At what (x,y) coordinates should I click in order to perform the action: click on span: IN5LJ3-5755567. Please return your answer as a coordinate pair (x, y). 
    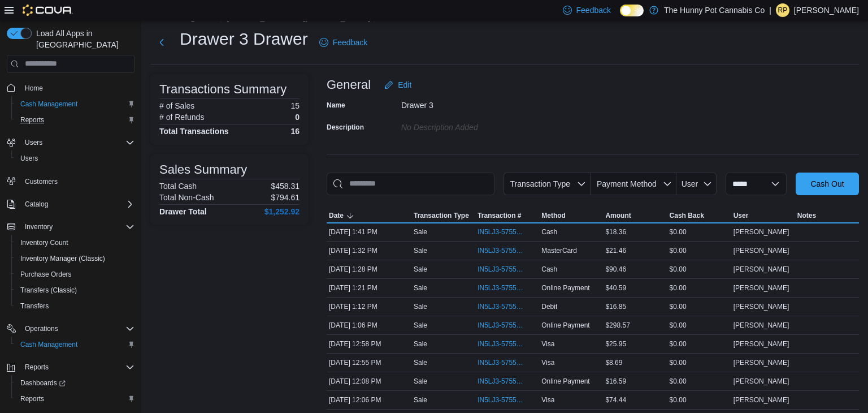
    Looking at the image, I should click on (501, 307).